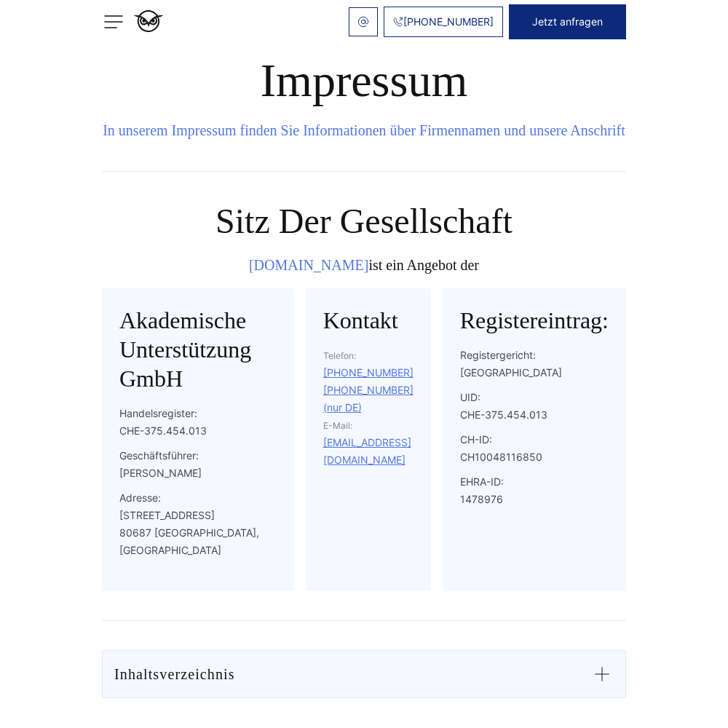  Describe the element at coordinates (364, 265) in the screenshot. I see `div: ist ein Angebot der` at that location.